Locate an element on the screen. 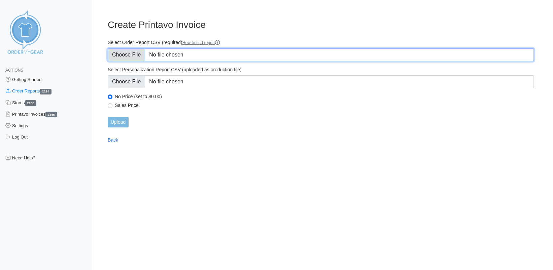  span: 2224 is located at coordinates (45, 92).